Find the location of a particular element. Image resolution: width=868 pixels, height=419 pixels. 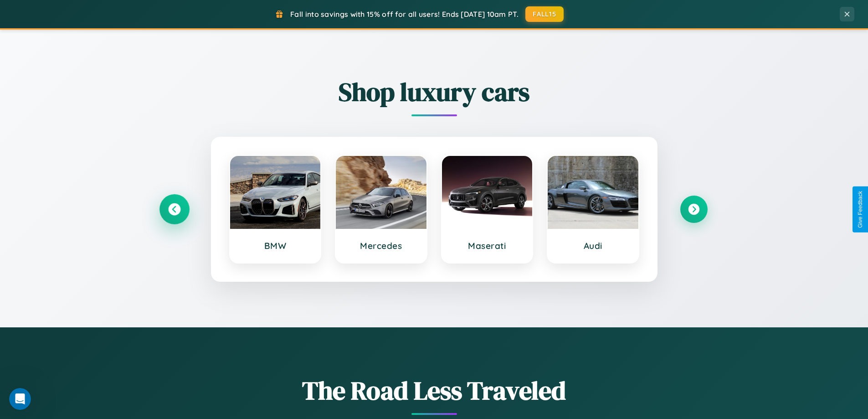

button: FALL15 is located at coordinates (544, 14).